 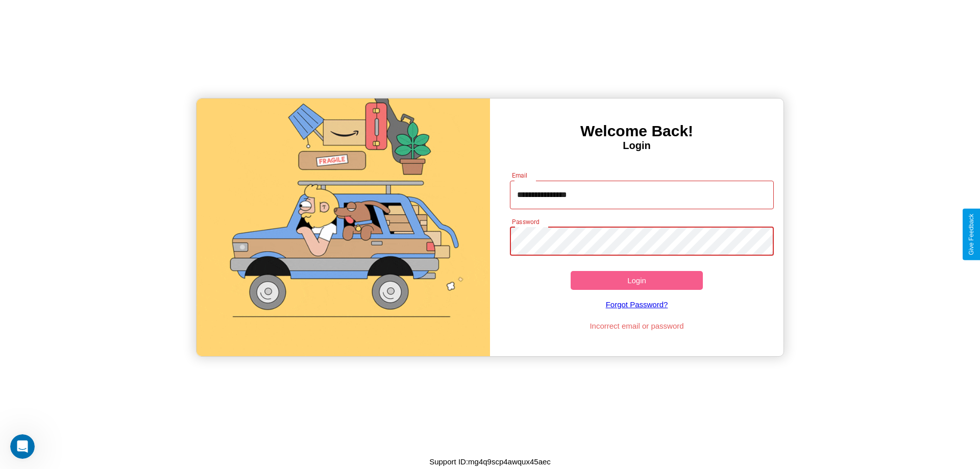 I want to click on a: Forgot Password?, so click(x=637, y=304).